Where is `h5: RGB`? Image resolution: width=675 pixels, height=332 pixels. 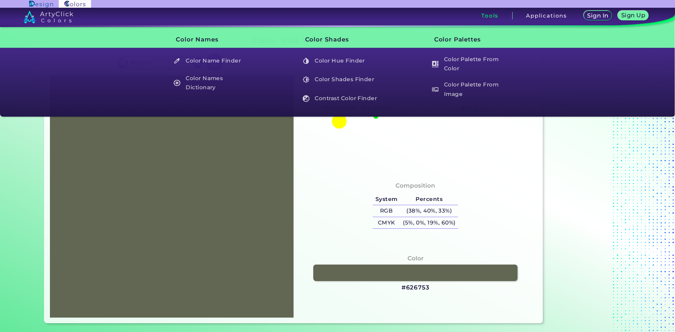 h5: RGB is located at coordinates (387, 211).